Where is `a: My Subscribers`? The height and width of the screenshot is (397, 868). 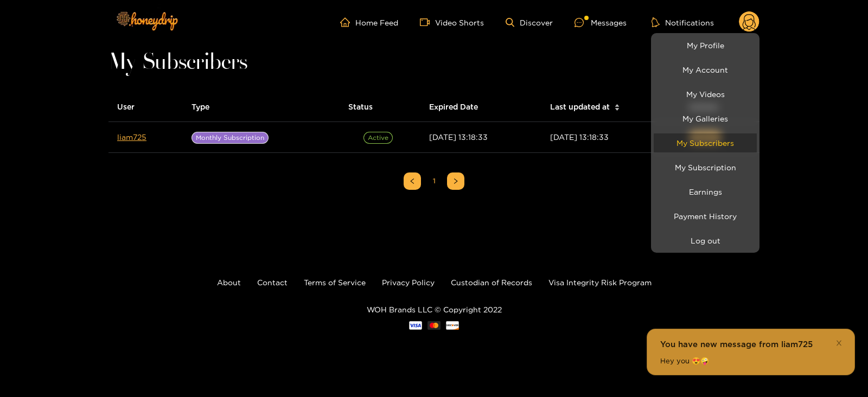
a: My Subscribers is located at coordinates (705, 142).